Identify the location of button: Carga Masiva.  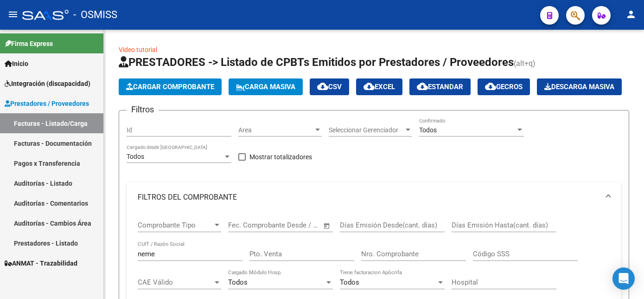
(266, 87).